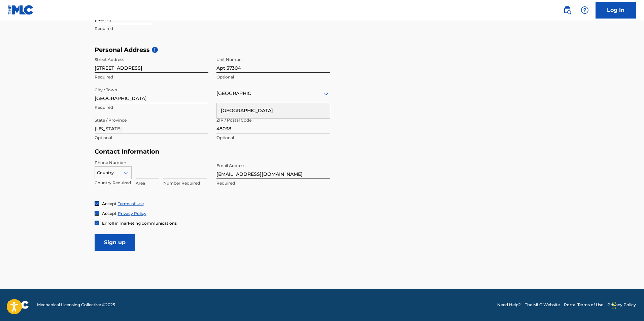  Describe the element at coordinates (131, 203) in the screenshot. I see `a: Terms of Use` at that location.